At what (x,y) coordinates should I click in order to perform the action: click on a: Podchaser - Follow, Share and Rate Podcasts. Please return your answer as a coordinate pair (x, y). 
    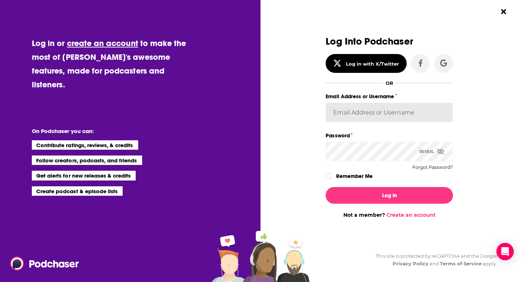
    Looking at the image, I should click on (42, 263).